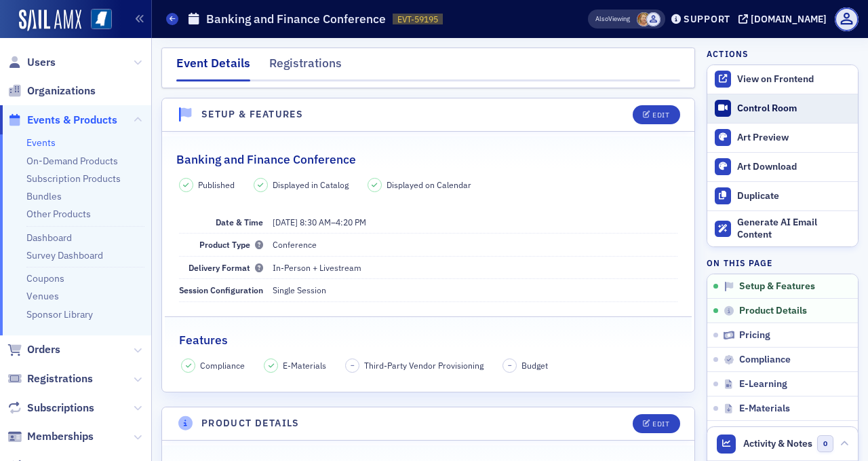 The height and width of the screenshot is (461, 868). I want to click on a: Art Download, so click(782, 166).